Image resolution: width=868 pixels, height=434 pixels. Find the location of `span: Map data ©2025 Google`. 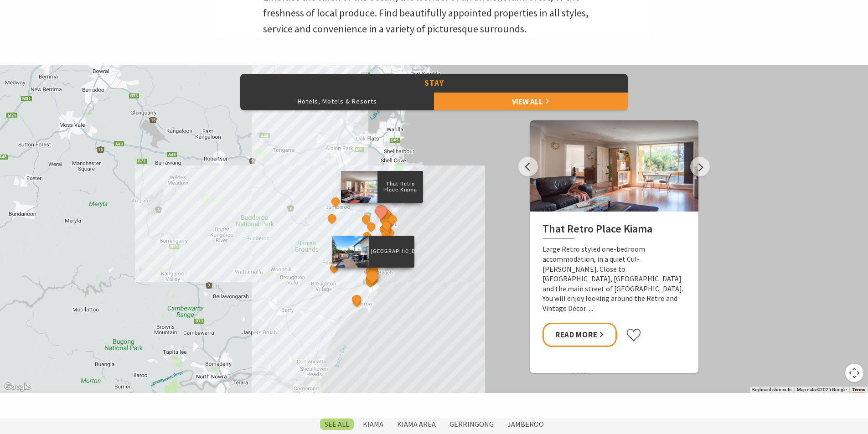

span: Map data ©2025 Google is located at coordinates (822, 389).